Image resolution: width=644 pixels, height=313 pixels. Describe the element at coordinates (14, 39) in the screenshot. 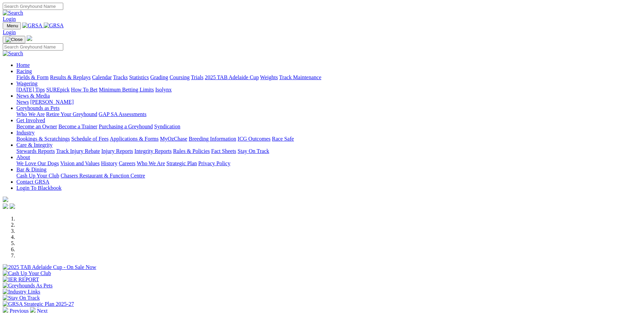

I see `img: Close` at that location.